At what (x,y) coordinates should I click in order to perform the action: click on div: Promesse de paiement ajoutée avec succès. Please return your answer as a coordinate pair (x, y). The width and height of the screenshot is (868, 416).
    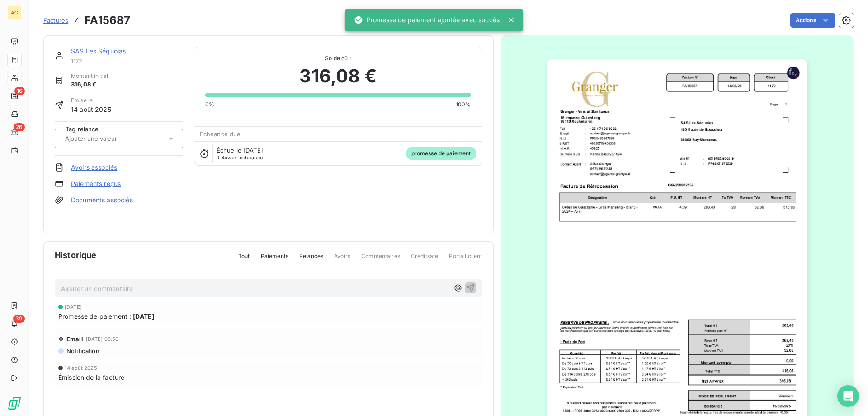
    Looking at the image, I should click on (427, 20).